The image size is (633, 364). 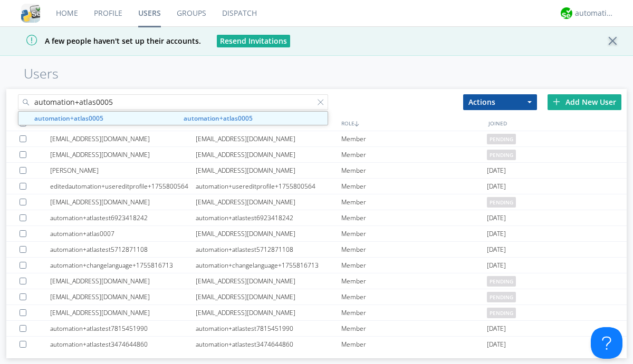 I want to click on button: Resend Invitations, so click(x=253, y=41).